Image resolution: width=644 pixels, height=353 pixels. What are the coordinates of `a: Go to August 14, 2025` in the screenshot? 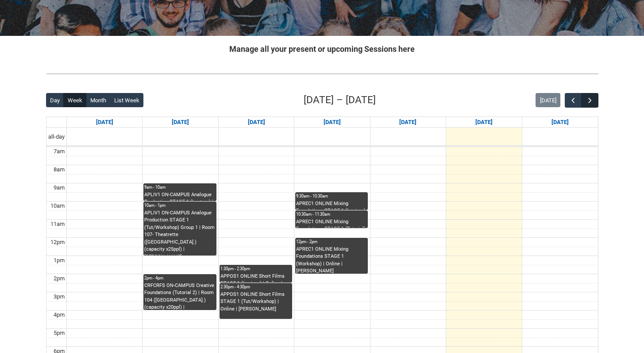 It's located at (408, 122).